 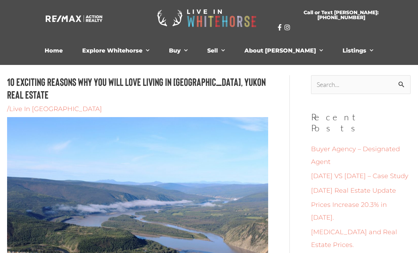 What do you see at coordinates (361, 197) in the screenshot?
I see `nav: Recent Posts` at bounding box center [361, 197].